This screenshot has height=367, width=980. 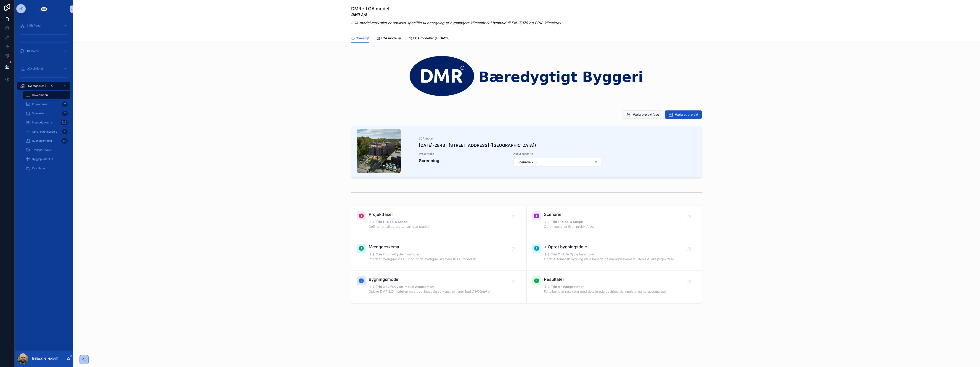 What do you see at coordinates (34, 26) in the screenshot?
I see `span: DMR Portal` at bounding box center [34, 26].